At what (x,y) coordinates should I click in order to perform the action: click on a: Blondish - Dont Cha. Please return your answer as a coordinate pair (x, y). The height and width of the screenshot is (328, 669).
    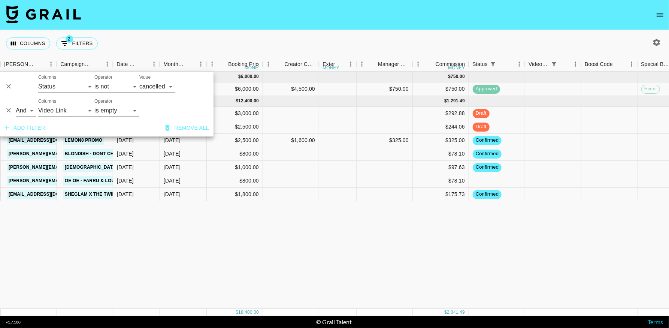
    Looking at the image, I should click on (91, 154).